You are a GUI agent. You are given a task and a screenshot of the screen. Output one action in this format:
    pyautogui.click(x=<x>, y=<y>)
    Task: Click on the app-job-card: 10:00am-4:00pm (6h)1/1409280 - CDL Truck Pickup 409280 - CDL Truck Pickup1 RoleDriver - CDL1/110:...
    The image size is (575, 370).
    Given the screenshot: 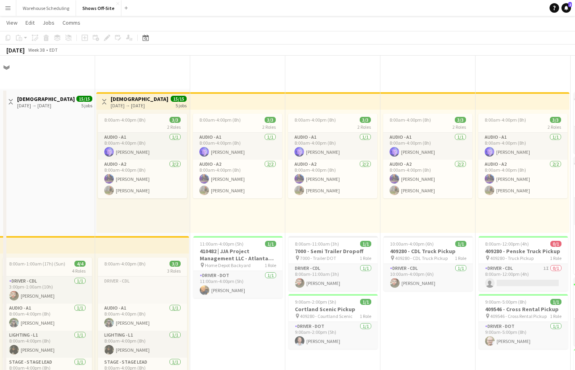 What is the action you would take?
    pyautogui.click(x=428, y=264)
    